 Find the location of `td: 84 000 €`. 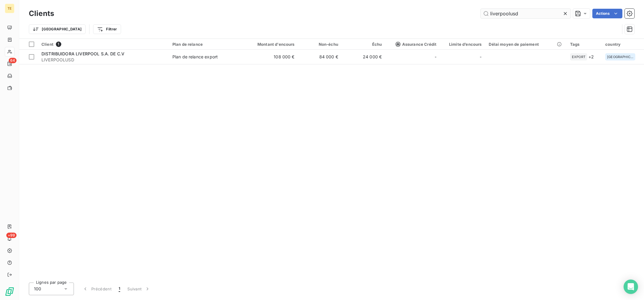

td: 84 000 € is located at coordinates (320, 57).